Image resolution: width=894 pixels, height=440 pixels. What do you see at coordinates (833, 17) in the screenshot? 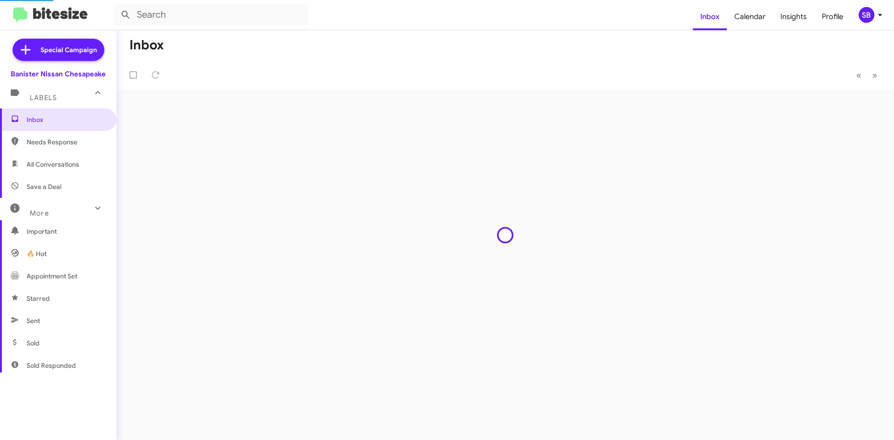
I see `a: Profile` at bounding box center [833, 17].